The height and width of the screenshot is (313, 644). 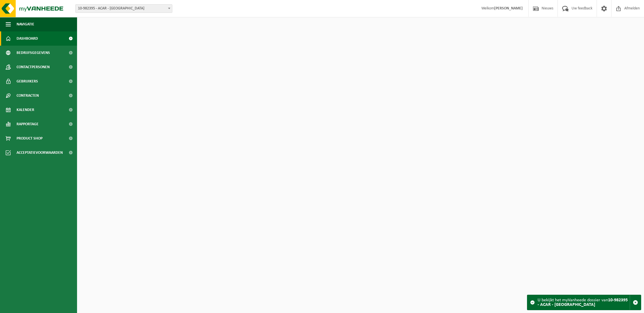 I want to click on span: Gebruikers, so click(x=27, y=81).